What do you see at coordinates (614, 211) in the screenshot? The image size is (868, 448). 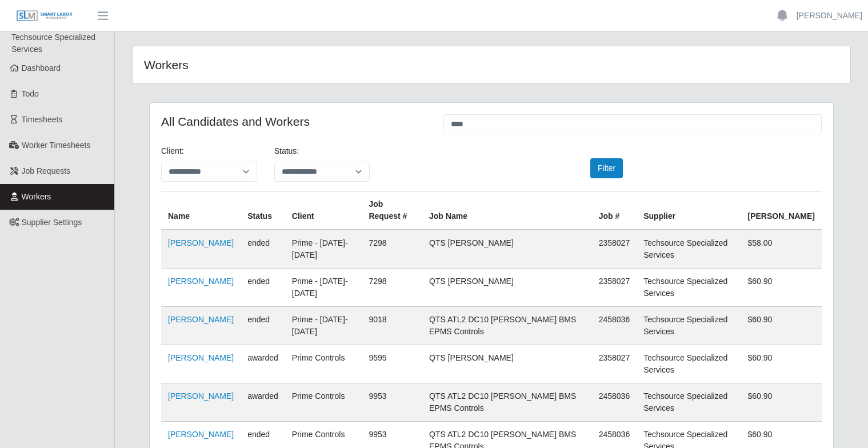 I see `th: Job #` at bounding box center [614, 211].